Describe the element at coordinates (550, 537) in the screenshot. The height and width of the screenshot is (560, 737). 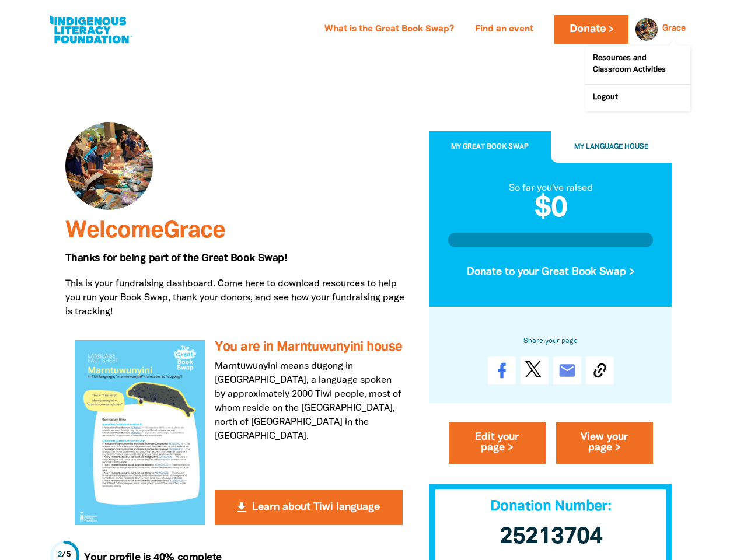
I see `span: 25213704` at that location.